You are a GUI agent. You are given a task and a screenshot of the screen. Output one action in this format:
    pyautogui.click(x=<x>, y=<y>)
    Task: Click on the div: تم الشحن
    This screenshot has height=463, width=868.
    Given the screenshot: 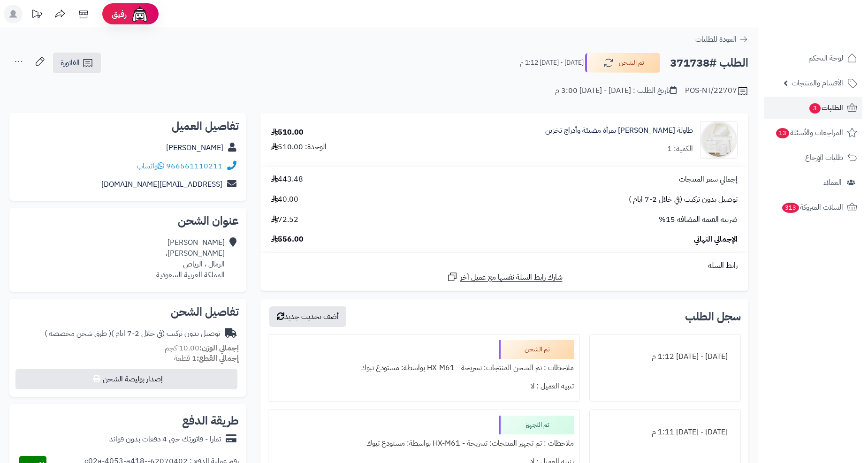 What is the action you would take?
    pyautogui.click(x=536, y=349)
    